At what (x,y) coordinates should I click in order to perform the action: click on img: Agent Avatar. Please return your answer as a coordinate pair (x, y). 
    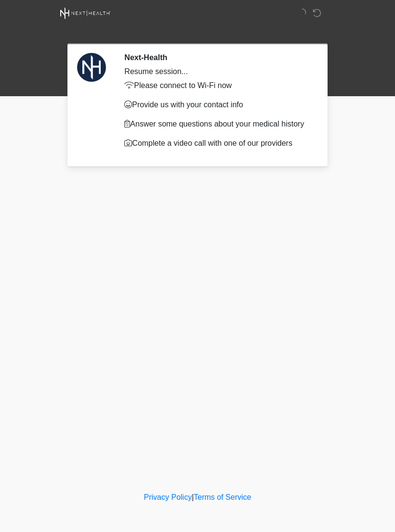
    Looking at the image, I should click on (91, 68).